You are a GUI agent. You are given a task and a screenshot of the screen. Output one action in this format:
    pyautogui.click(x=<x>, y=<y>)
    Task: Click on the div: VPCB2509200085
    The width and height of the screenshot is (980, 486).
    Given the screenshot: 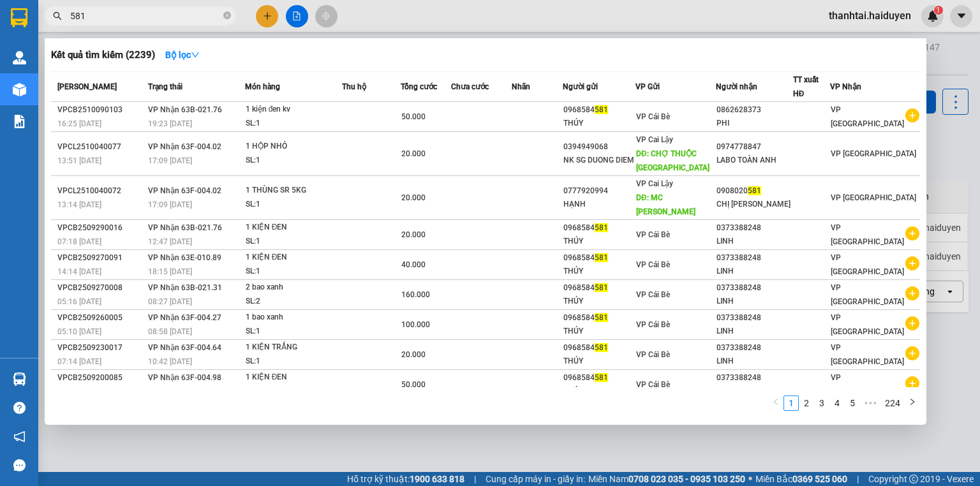 What is the action you would take?
    pyautogui.click(x=101, y=377)
    